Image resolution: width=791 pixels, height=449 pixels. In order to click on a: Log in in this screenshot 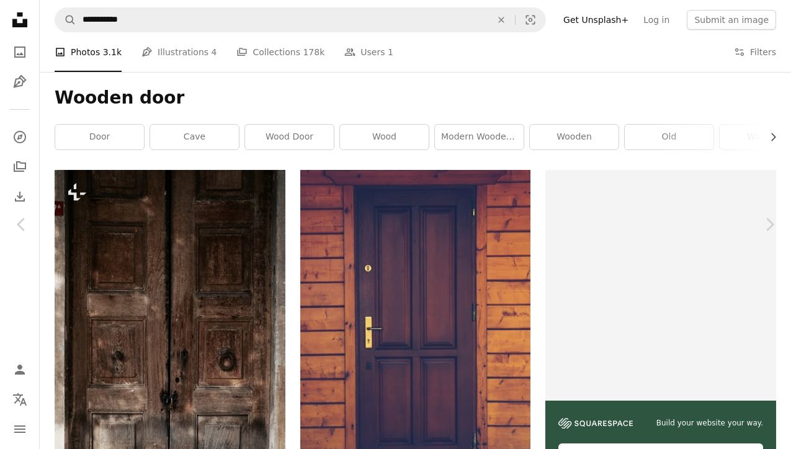, I will do `click(656, 20)`.